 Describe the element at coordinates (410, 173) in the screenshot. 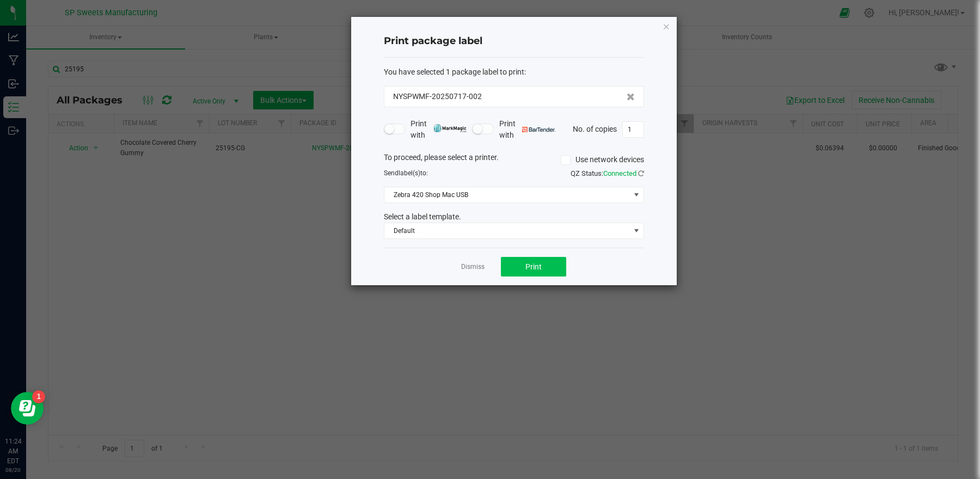

I see `span: label(s)` at that location.